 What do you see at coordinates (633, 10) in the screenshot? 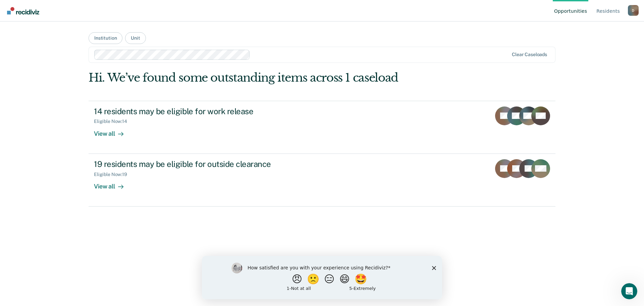
I see `div: D` at bounding box center [633, 10].